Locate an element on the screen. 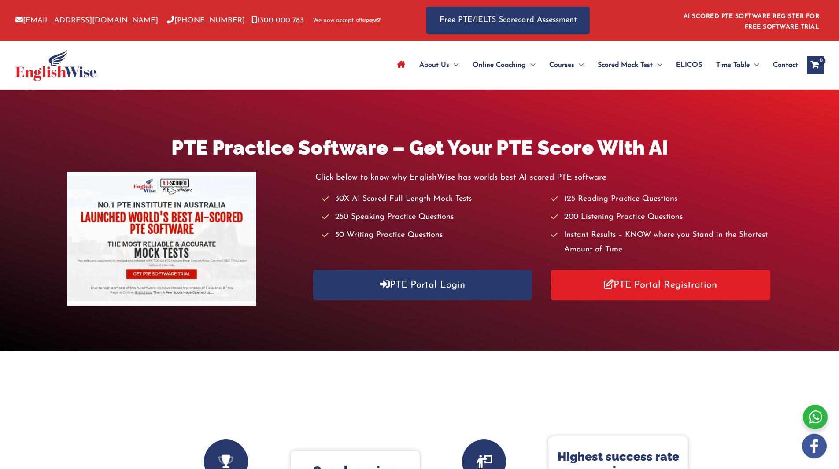 This screenshot has width=839, height=469. li: 50 Writing Practice Questions is located at coordinates (432, 235).